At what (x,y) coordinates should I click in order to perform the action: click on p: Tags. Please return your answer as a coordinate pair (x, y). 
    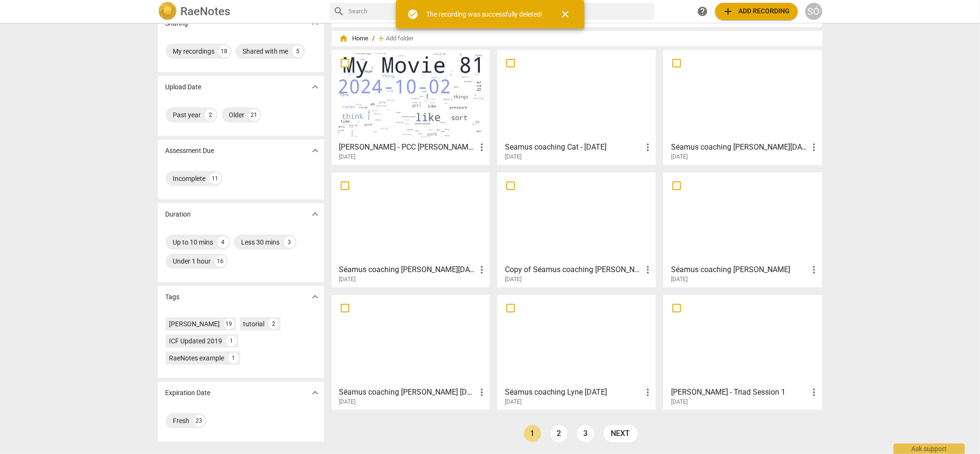
    Looking at the image, I should click on (173, 296).